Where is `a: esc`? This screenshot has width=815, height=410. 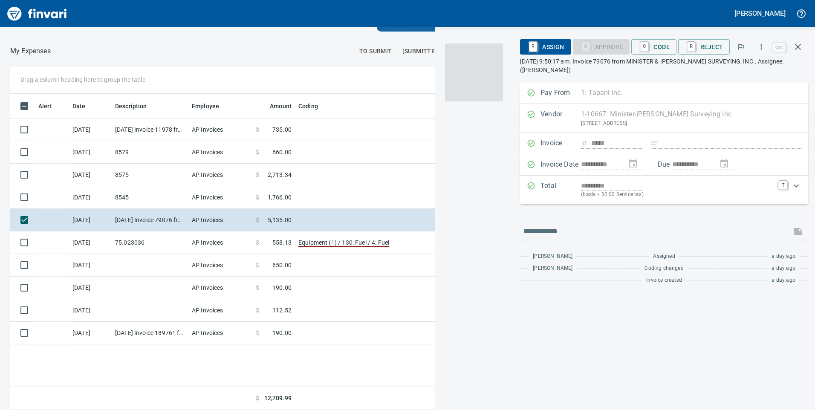
a: esc is located at coordinates (779, 47).